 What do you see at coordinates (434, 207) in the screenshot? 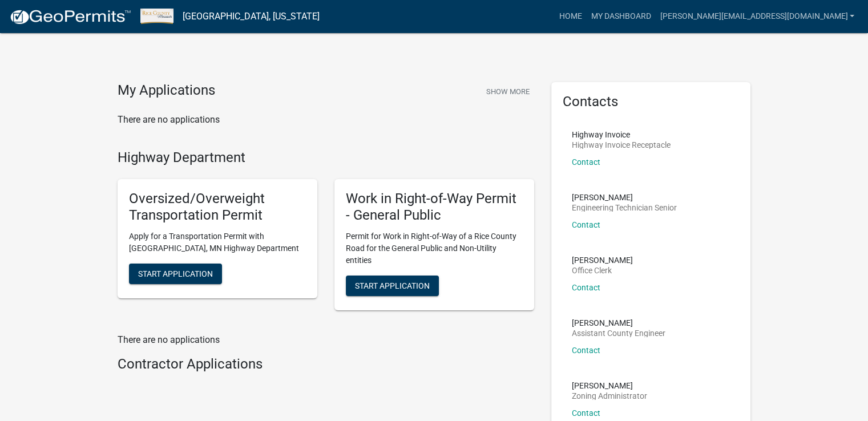
I see `h5: Work in Right-of-Way Permit - General Public` at bounding box center [434, 207].